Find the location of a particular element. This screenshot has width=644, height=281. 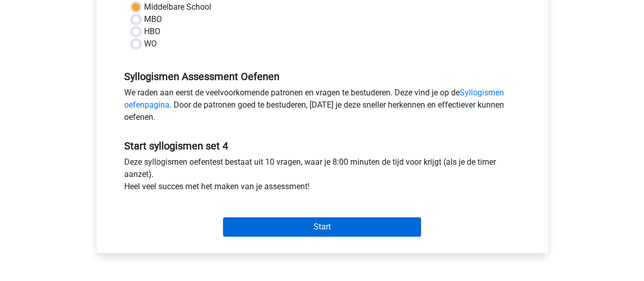

label: WO is located at coordinates (150, 44).